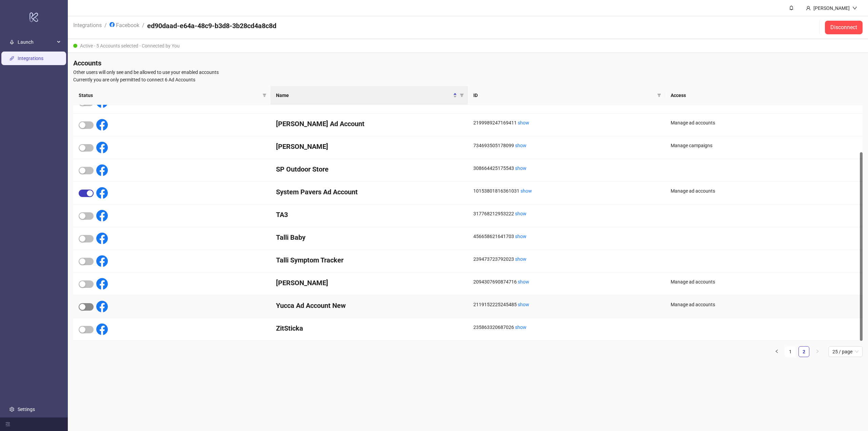  What do you see at coordinates (567, 259) in the screenshot?
I see `div: 239473723792023` at bounding box center [567, 259].